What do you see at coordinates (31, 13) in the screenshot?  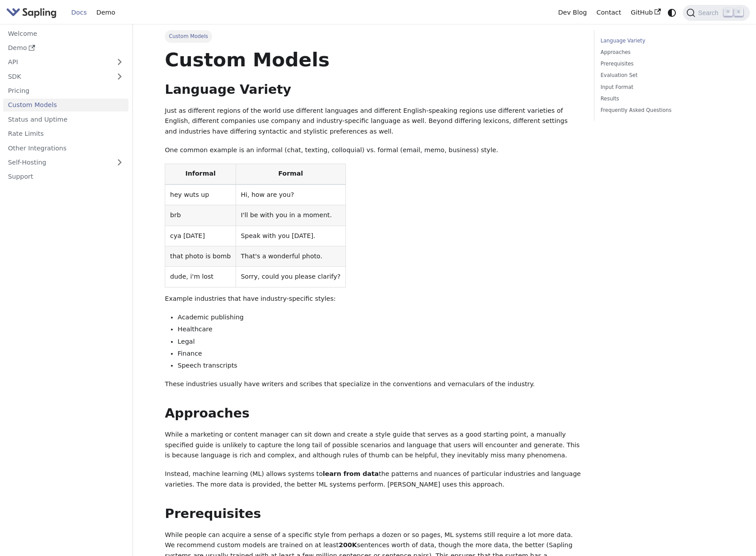 I see `img: Sapling.ai` at bounding box center [31, 13].